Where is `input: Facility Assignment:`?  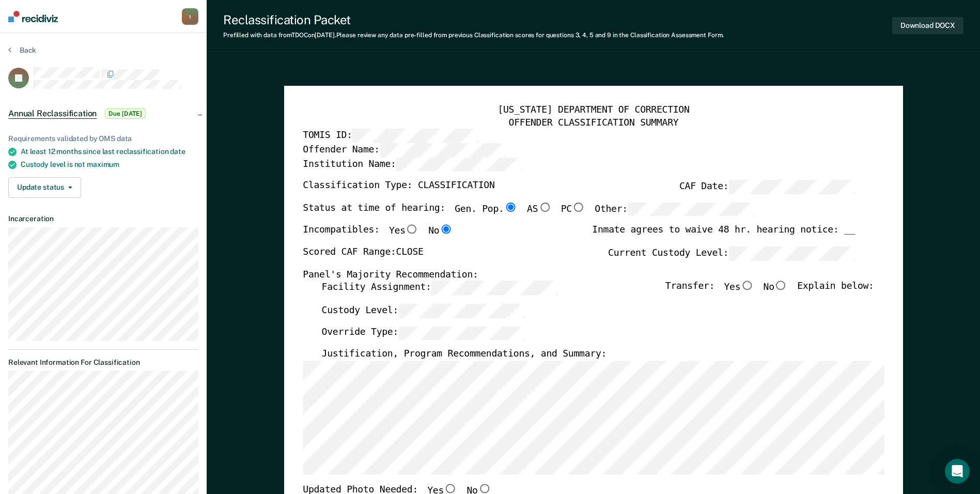
input: Facility Assignment: is located at coordinates (494, 288).